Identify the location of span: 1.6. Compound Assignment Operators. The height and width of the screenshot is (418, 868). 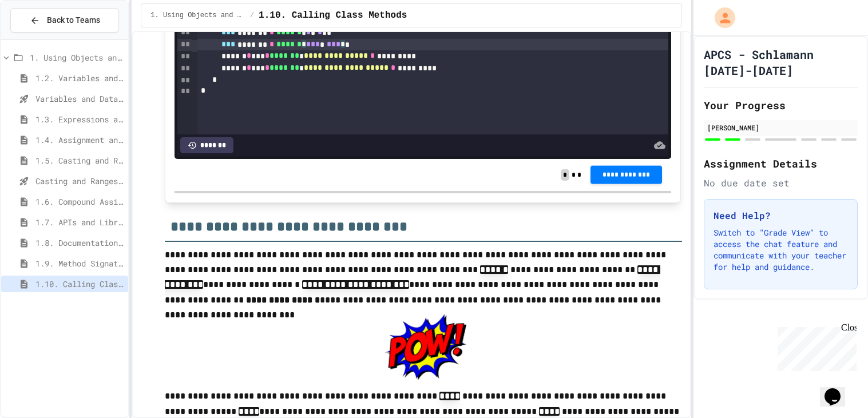
(79, 201).